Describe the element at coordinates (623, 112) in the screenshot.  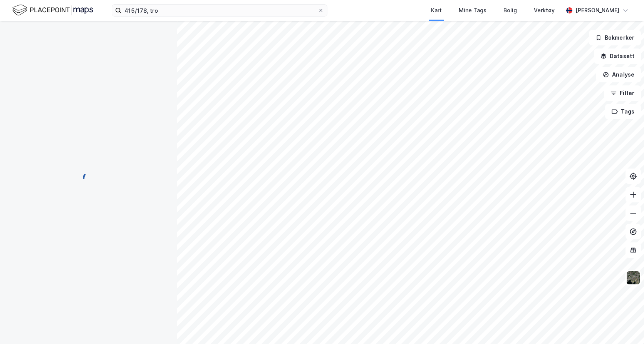
I see `button: Tags` at that location.